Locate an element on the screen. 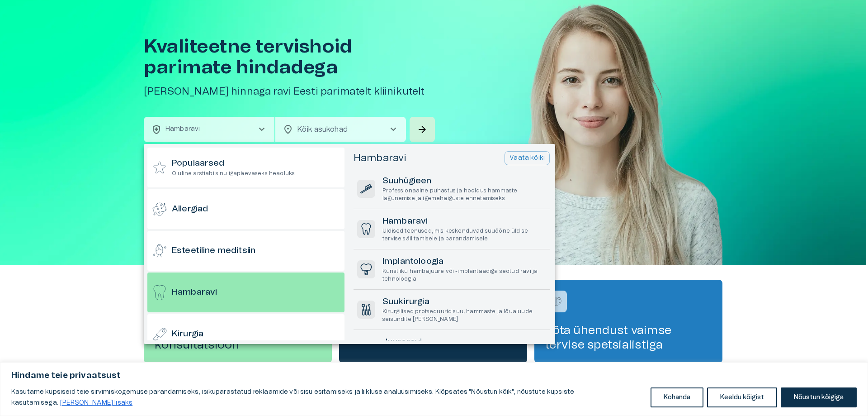 Image resolution: width=868 pixels, height=416 pixels. p: Kasutame küpsiseid teie sirvimiskogemuse parandamiseks, isikupärastatud reklaamide või sisu esita... is located at coordinates (328, 397).